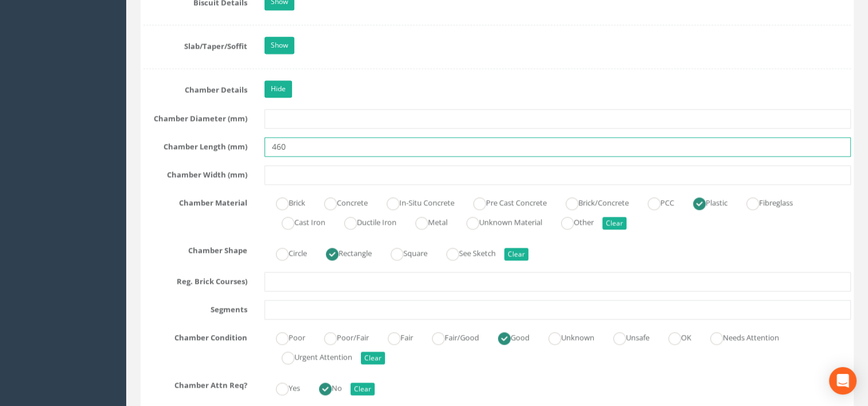  I want to click on label: Poor, so click(285, 336).